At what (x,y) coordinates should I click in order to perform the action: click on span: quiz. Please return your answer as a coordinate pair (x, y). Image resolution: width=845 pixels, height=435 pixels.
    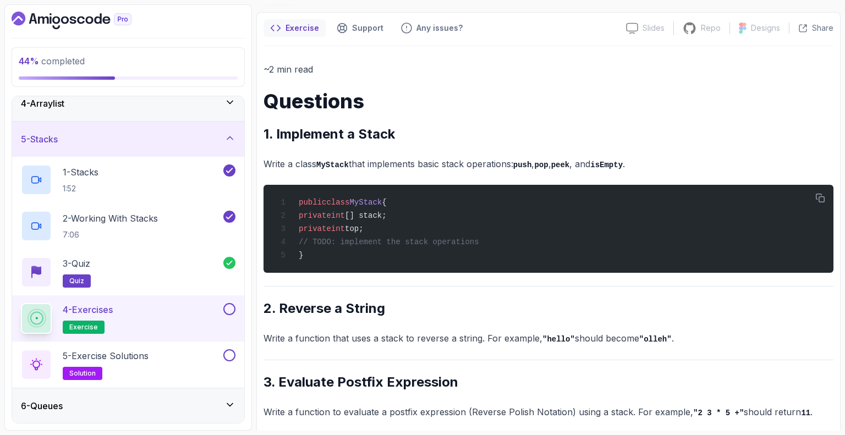
    Looking at the image, I should click on (77, 281).